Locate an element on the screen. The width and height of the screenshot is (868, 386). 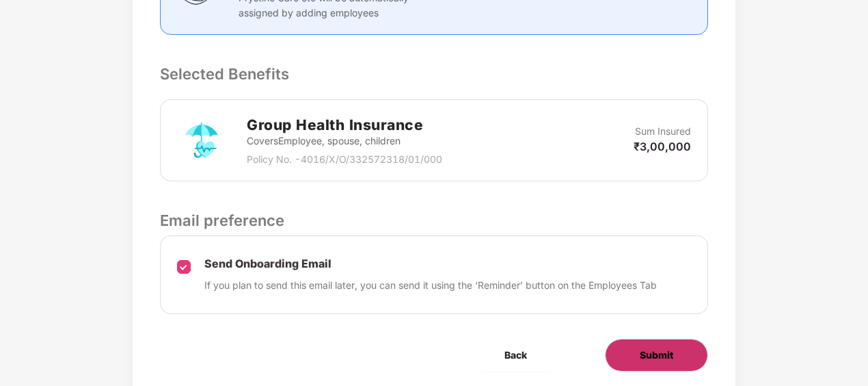
p: Sum Insured is located at coordinates (663, 131).